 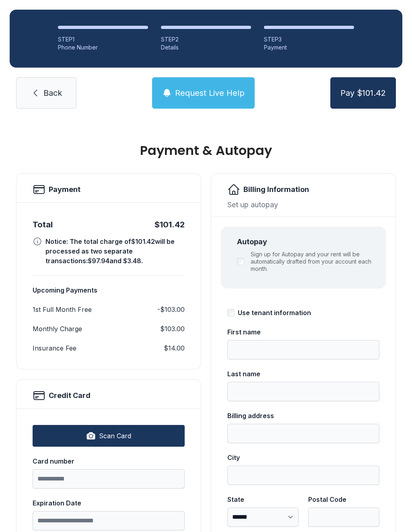 What do you see at coordinates (303, 458) in the screenshot?
I see `div: City` at bounding box center [303, 458].